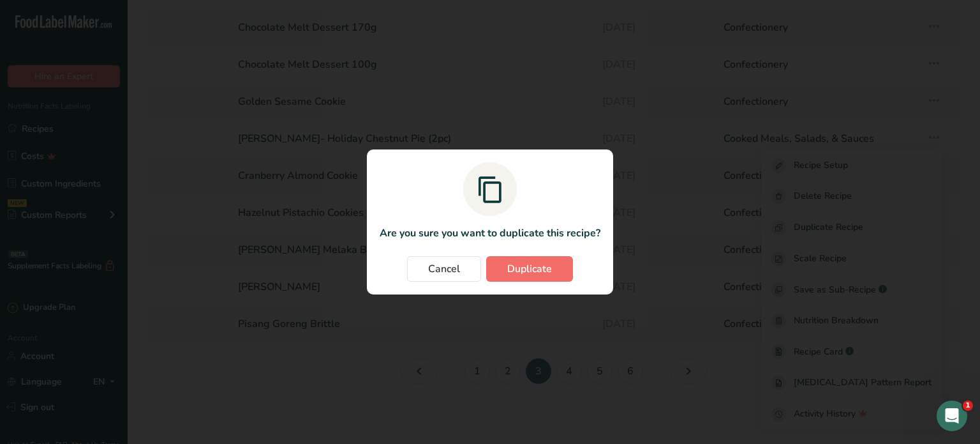  What do you see at coordinates (490, 233) in the screenshot?
I see `p: Are you sure you want to duplicate this recipe?` at bounding box center [490, 233].